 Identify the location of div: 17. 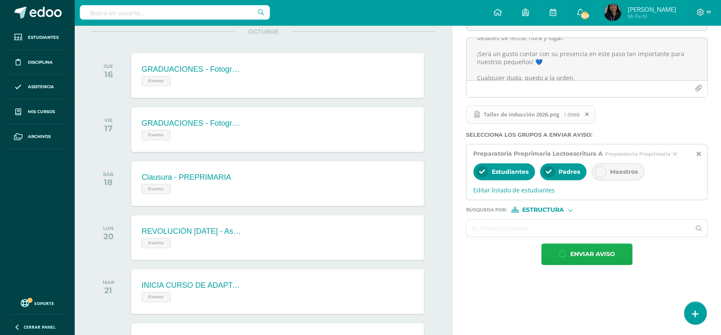
(108, 129).